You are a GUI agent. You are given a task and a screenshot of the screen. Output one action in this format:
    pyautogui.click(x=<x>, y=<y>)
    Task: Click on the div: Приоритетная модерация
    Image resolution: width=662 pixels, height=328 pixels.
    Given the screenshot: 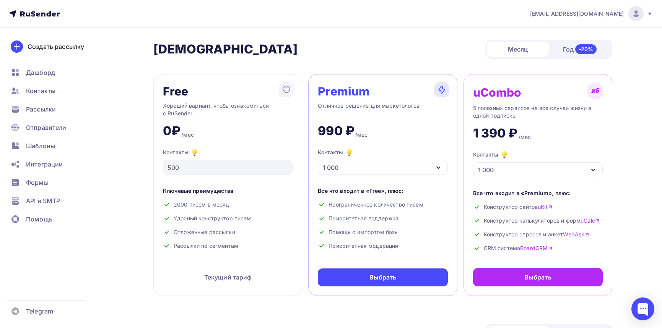 What is the action you would take?
    pyautogui.click(x=382, y=246)
    